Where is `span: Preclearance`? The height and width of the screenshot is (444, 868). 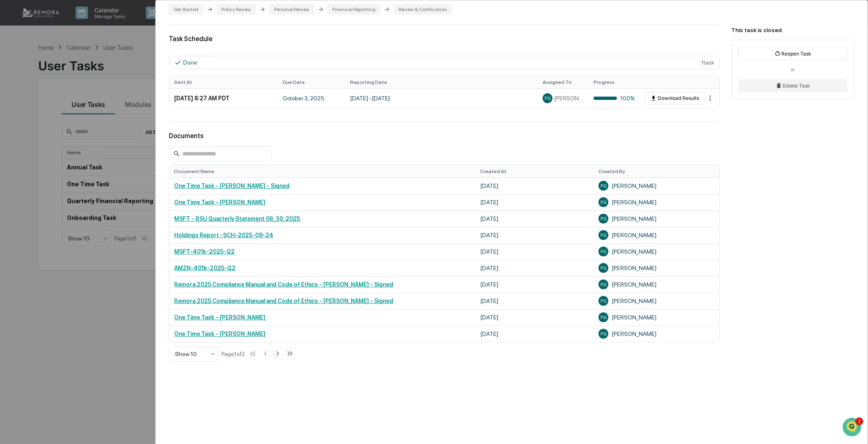
span: Preclearance is located at coordinates (34, 172).